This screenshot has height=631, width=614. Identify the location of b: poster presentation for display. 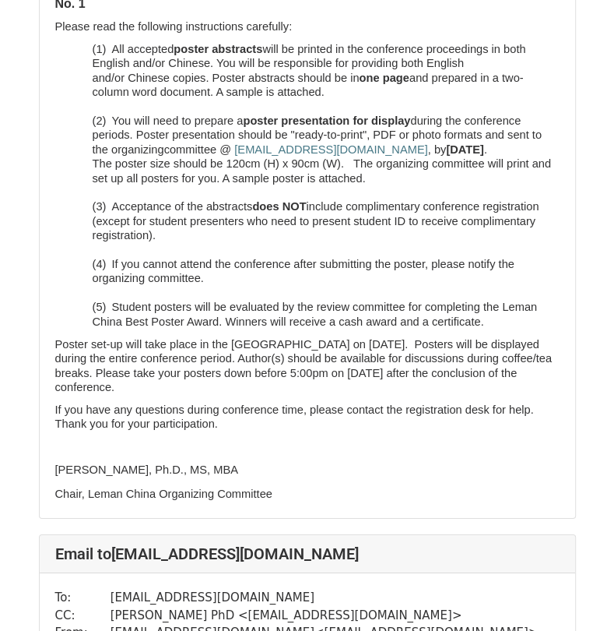
(326, 121).